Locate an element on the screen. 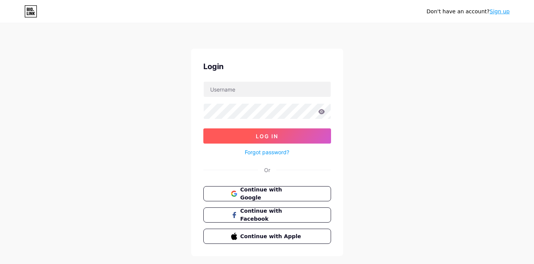 The width and height of the screenshot is (534, 264). a: Continue with Google is located at coordinates (267, 194).